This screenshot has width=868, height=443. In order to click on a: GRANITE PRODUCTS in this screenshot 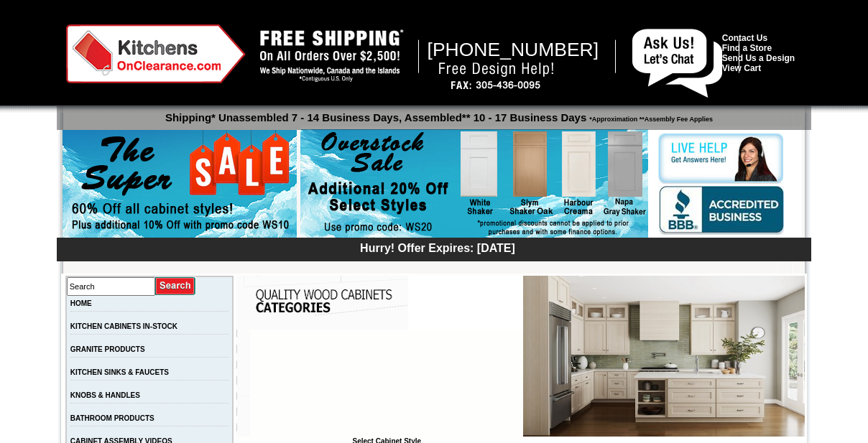, I will do `click(108, 349)`.